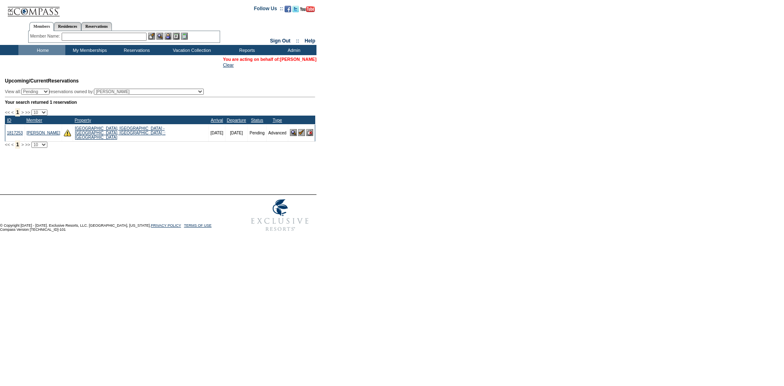 This screenshot has width=784, height=386. Describe the element at coordinates (191, 50) in the screenshot. I see `td: Vacation Collection` at that location.